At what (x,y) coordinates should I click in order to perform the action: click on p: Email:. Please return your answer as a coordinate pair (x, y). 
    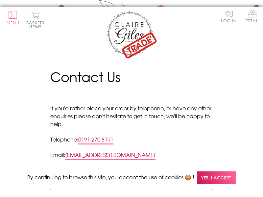
    Looking at the image, I should click on (131, 155).